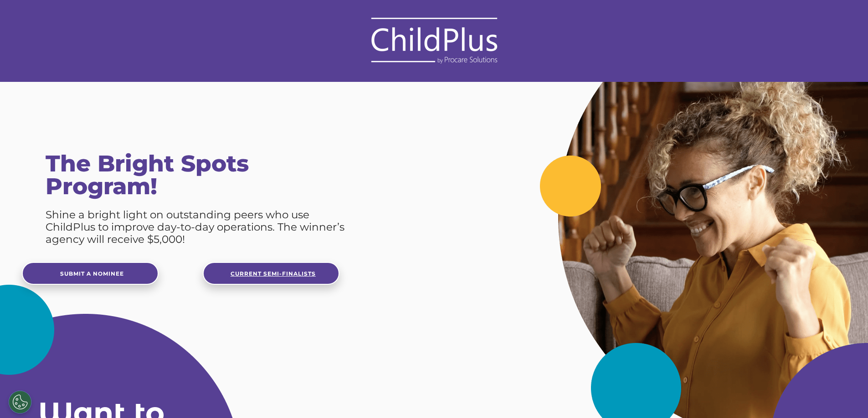 This screenshot has width=868, height=418. What do you see at coordinates (271, 274) in the screenshot?
I see `a: Current Semi-Finalists` at bounding box center [271, 274].